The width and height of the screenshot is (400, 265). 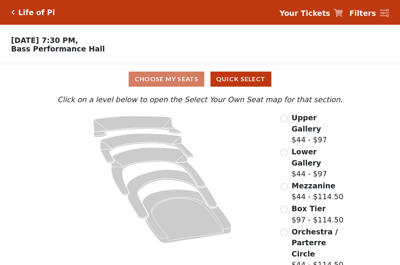 I want to click on path: Lower Gallery - Seats Available: 53, so click(x=147, y=148).